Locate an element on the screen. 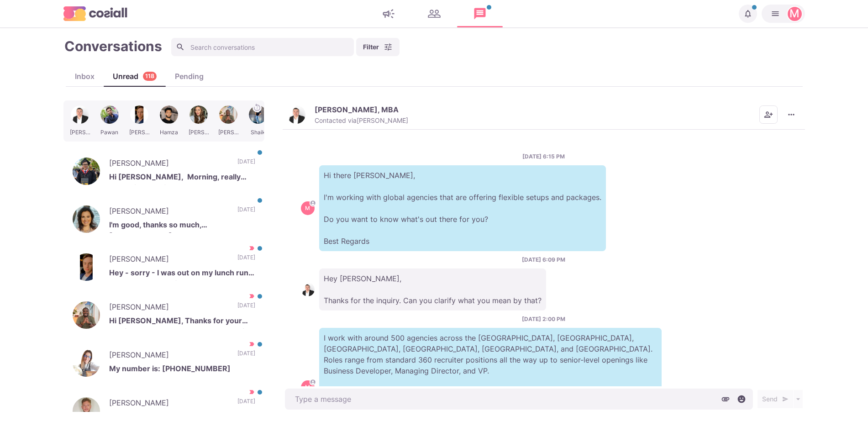 Image resolution: width=868 pixels, height=421 pixels. button: Filter is located at coordinates (377, 47).